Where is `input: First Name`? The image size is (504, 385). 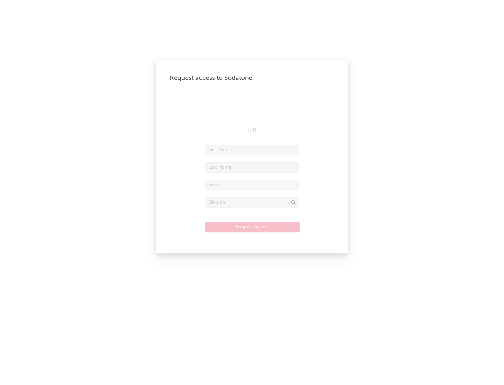 input: First Name is located at coordinates (252, 150).